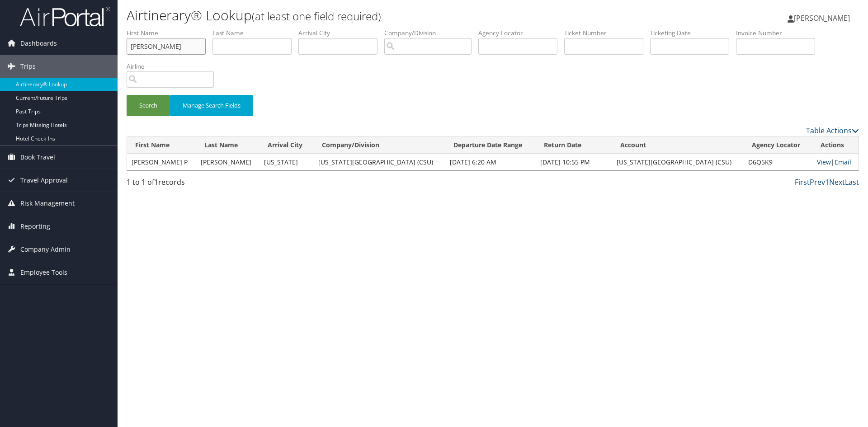  I want to click on a: 1, so click(827, 182).